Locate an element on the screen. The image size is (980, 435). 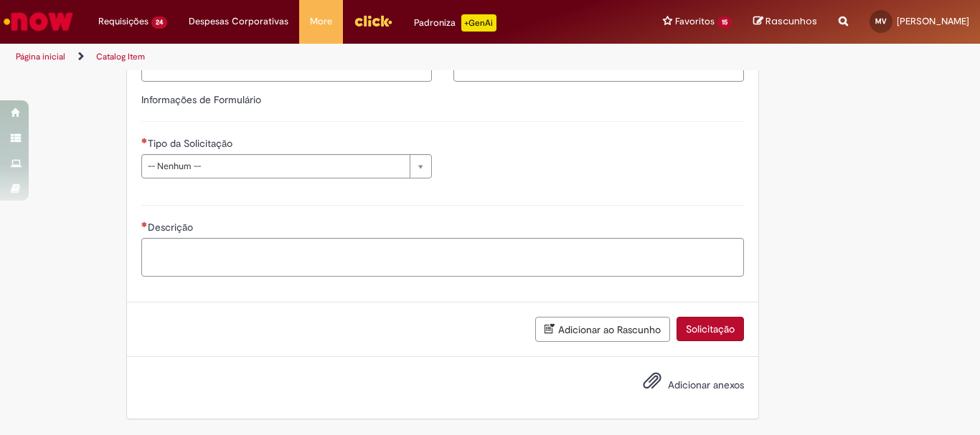
a: Catalog Item is located at coordinates (121, 57).